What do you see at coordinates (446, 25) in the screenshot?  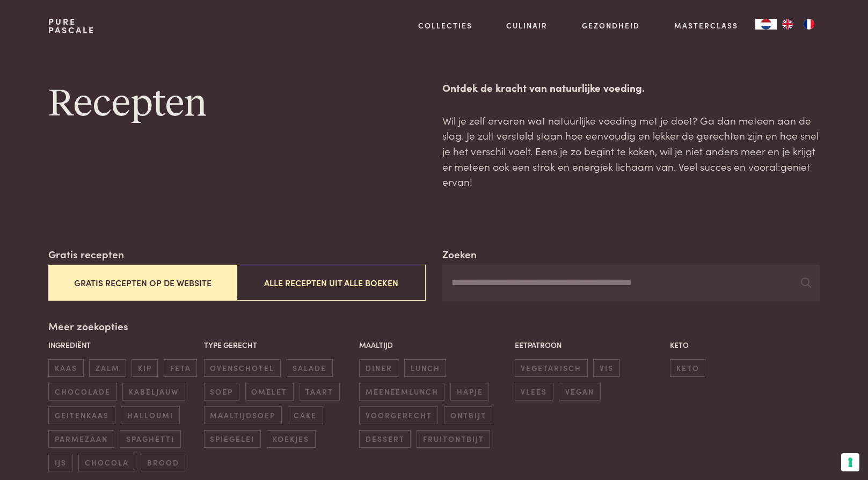 I see `a: Collecties` at bounding box center [446, 25].